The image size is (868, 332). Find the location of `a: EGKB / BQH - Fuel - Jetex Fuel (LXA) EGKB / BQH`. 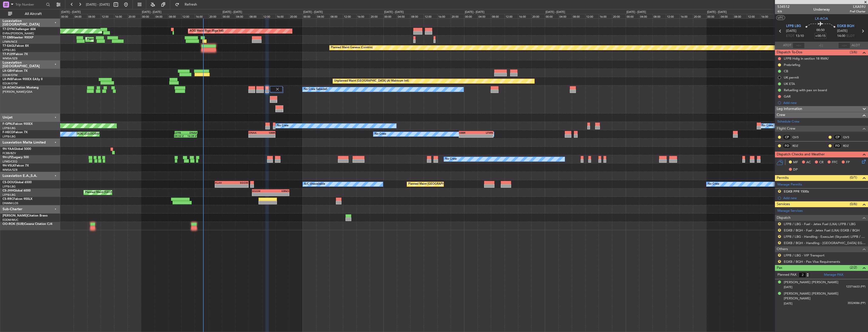

a: EGKB / BQH - Fuel - Jetex Fuel (LXA) EGKB / BQH is located at coordinates (822, 230).